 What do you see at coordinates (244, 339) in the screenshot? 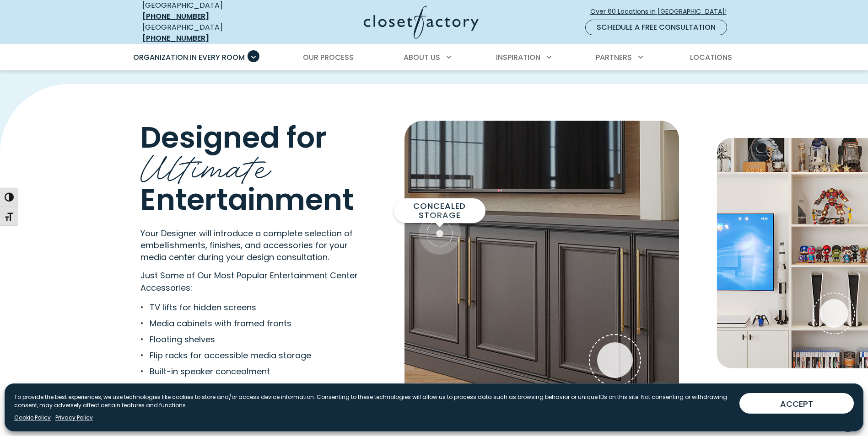
I see `li: Floating shelves` at bounding box center [244, 339].